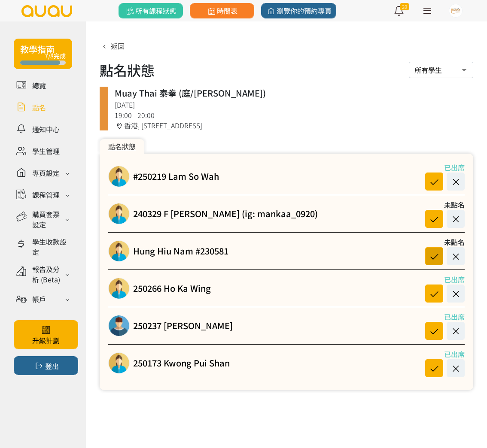 The height and width of the screenshot is (448, 487). I want to click on span: 瀏覽你的預約專頁, so click(298, 11).